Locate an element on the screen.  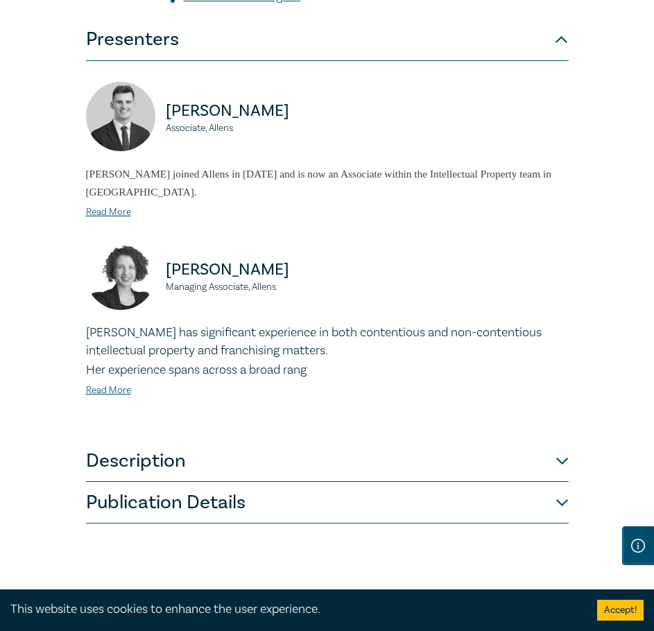
small: Associate, Allens is located at coordinates (367, 128).